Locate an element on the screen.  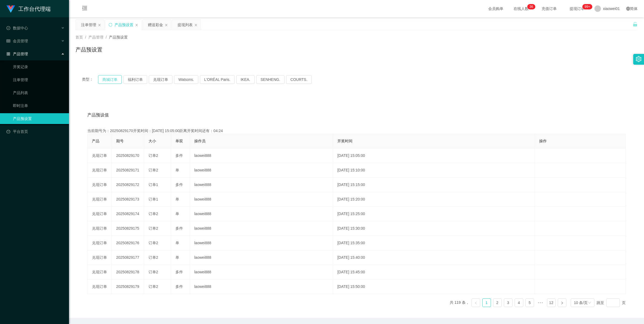
span: 首页 is located at coordinates (79, 37).